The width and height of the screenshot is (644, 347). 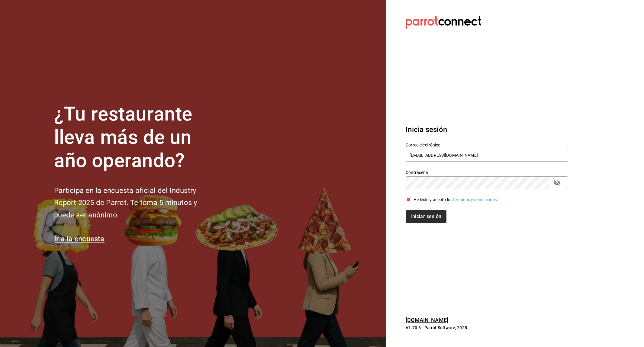 What do you see at coordinates (135, 138) in the screenshot?
I see `h1: ¿Tu restaurante lleva más de un año operando?` at bounding box center [135, 138].